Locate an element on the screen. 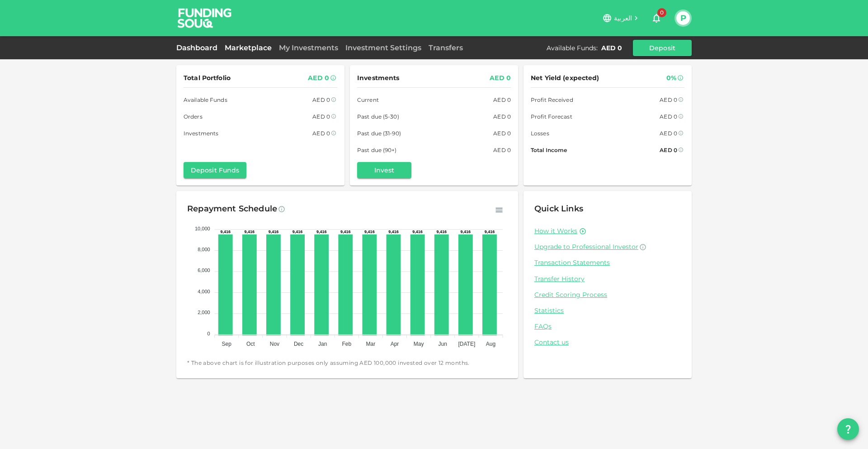 The height and width of the screenshot is (449, 868). tspan: Nov is located at coordinates (274, 344).